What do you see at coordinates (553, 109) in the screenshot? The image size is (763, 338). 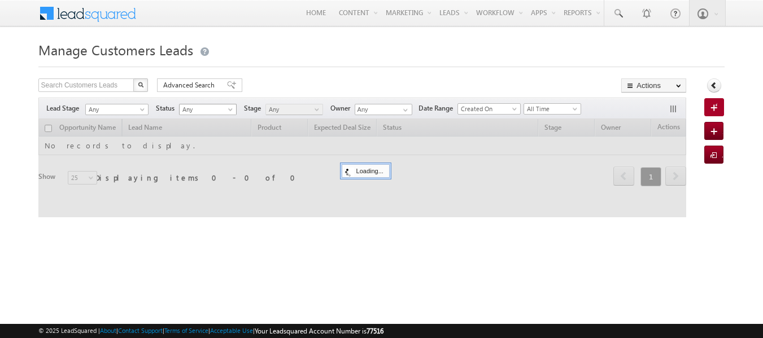 I see `a: All Time` at bounding box center [553, 109].